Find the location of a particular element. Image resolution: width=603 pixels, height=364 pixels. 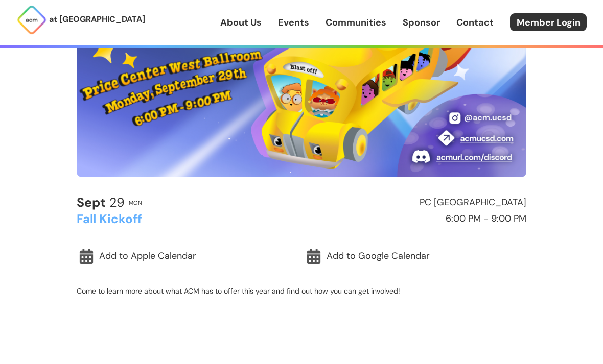

h2: Fall Kickoff is located at coordinates (186, 219).